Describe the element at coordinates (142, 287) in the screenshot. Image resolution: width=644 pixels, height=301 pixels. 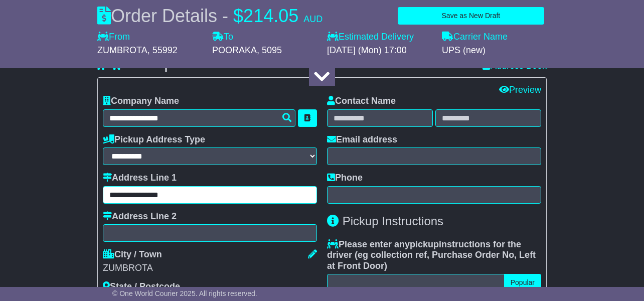
I see `label: State / Postcode` at that location.